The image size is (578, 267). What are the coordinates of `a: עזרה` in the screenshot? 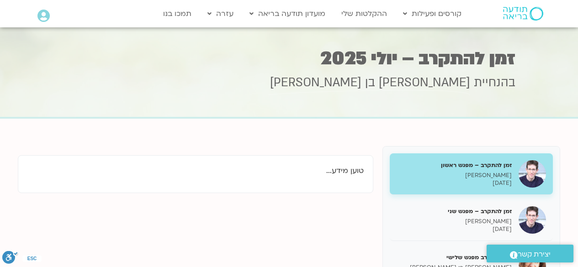 It's located at (220, 14).